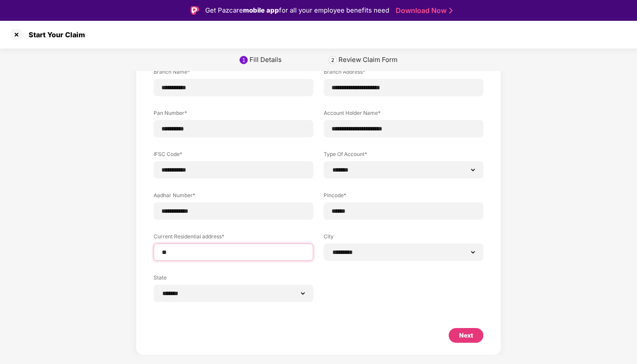  What do you see at coordinates (234, 197) in the screenshot?
I see `label: Aadhar Number*` at bounding box center [234, 197].